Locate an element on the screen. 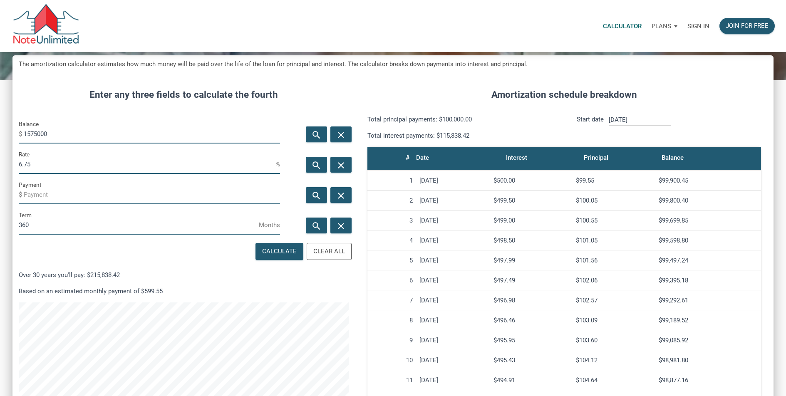 This screenshot has width=786, height=396. div: 2 is located at coordinates (392, 201).